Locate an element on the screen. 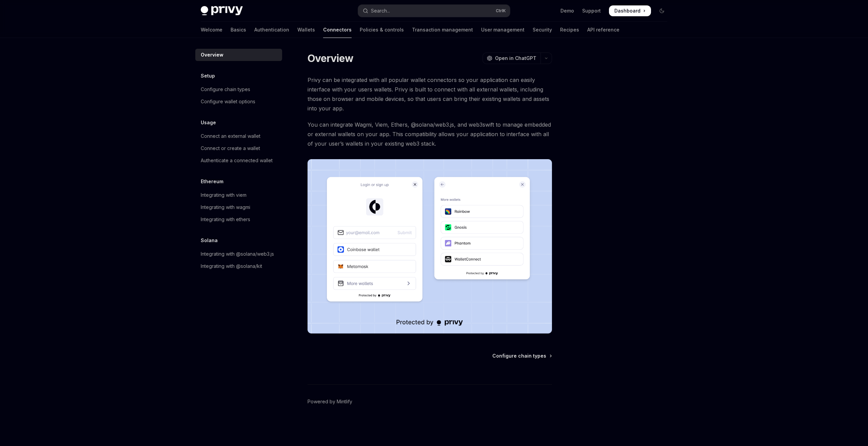 This screenshot has width=868, height=446. button: Open search is located at coordinates (434, 11).